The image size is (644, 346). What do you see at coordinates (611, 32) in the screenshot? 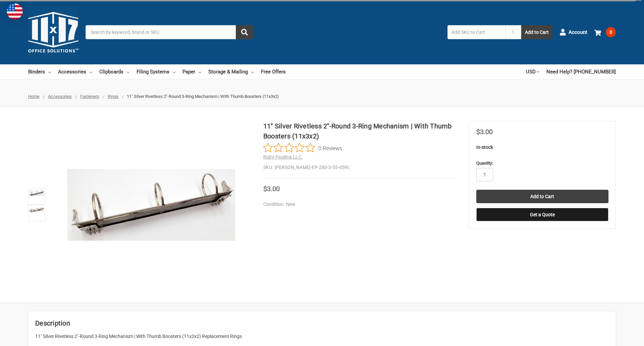
I see `span: 0` at bounding box center [611, 32].